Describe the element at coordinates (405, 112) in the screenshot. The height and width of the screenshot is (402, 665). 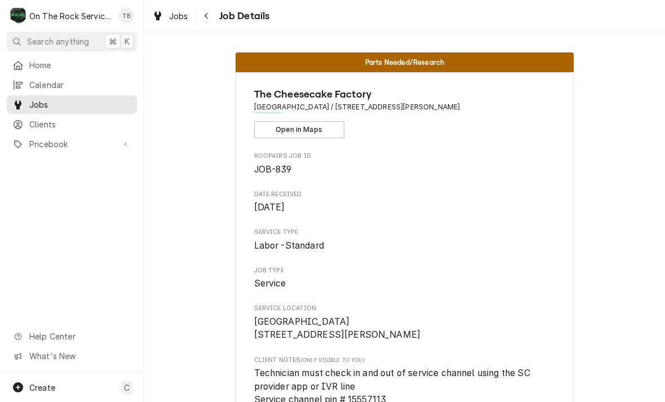
I see `div: Client Information` at that location.